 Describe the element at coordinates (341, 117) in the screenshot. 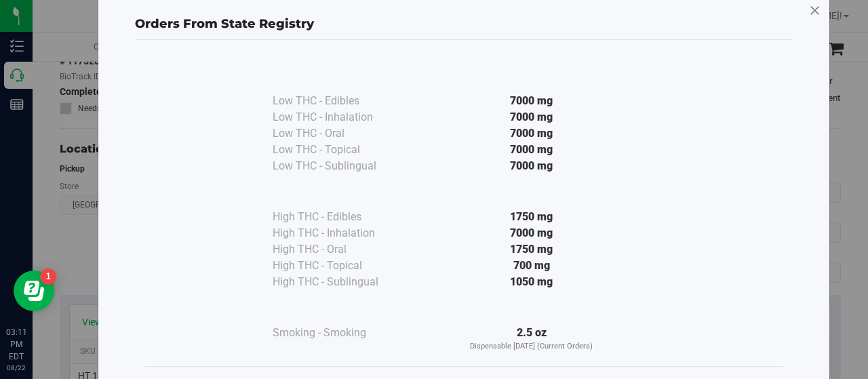

I see `div: Low THC - Inhalation` at that location.